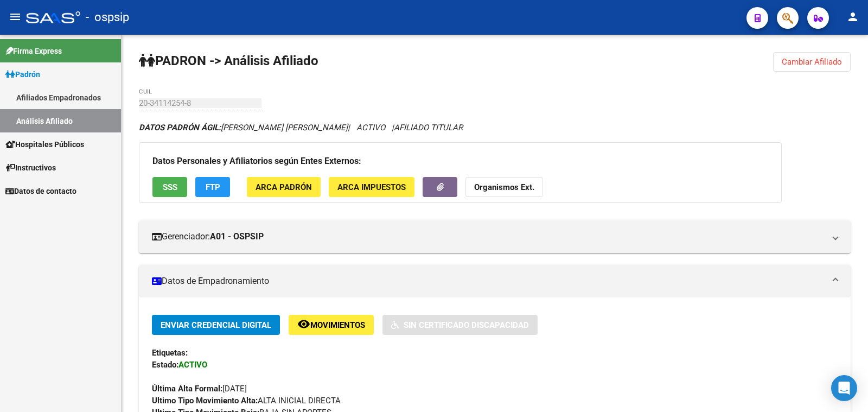  I want to click on span: Firma Express, so click(34, 51).